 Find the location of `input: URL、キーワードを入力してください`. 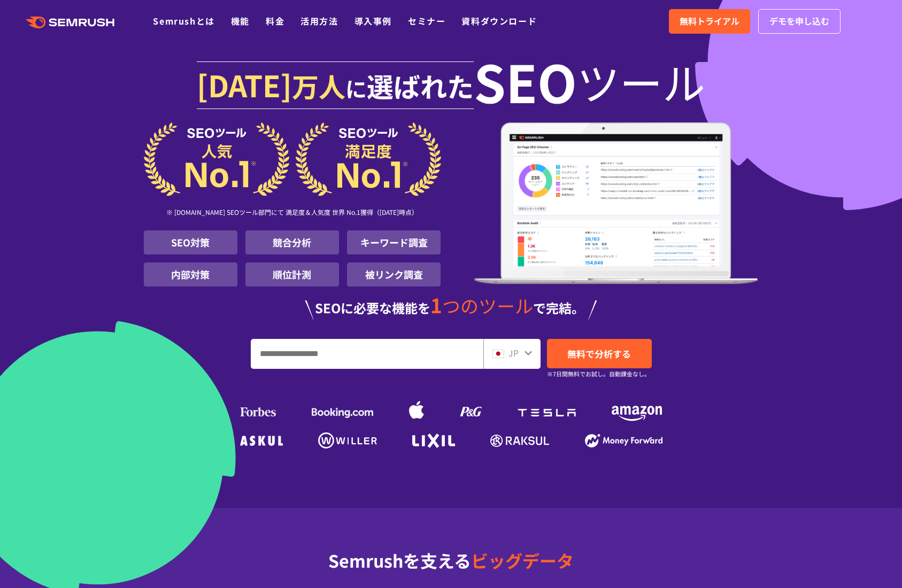

input: URL、キーワードを入力してください is located at coordinates (367, 354).